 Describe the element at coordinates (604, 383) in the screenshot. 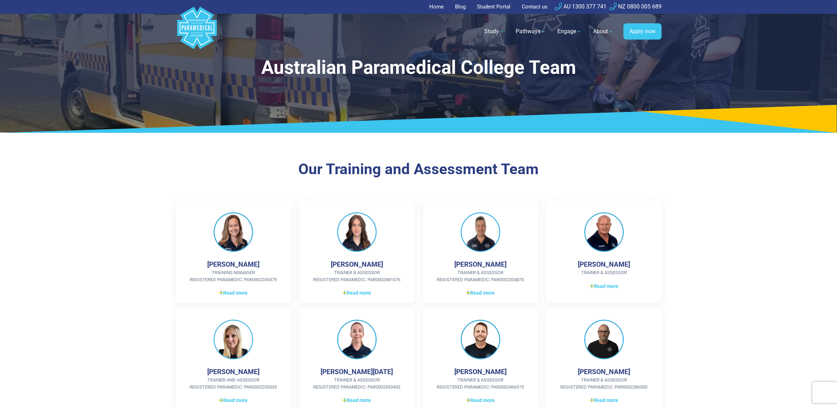

I see `span: Trainer & Assessor Registered Paramedic: PAR0002286500` at that location.